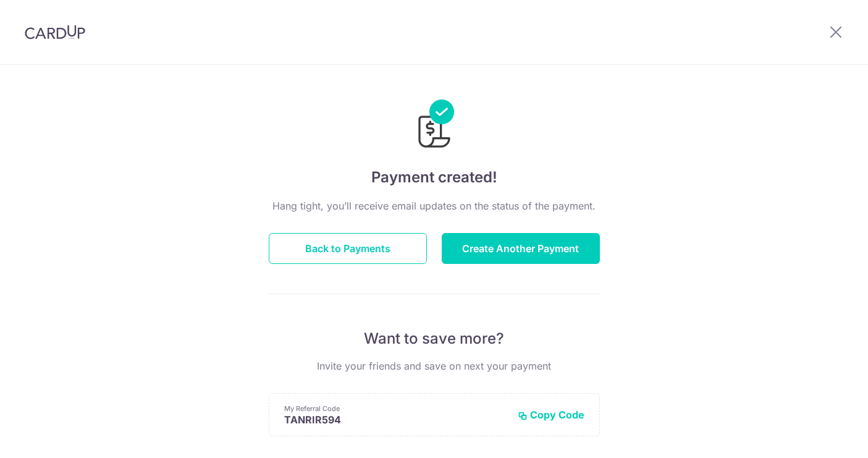 This screenshot has width=868, height=458. Describe the element at coordinates (551, 415) in the screenshot. I see `button: Copy Code` at that location.